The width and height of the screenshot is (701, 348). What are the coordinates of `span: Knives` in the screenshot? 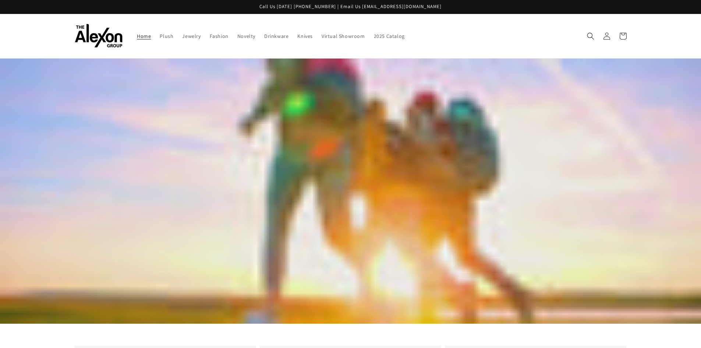 It's located at (305, 36).